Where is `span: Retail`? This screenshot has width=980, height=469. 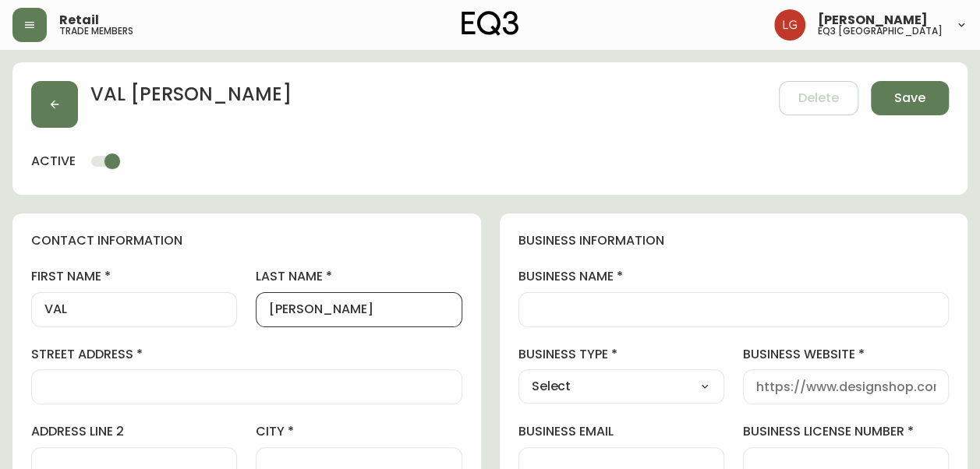 span: Retail is located at coordinates (79, 20).